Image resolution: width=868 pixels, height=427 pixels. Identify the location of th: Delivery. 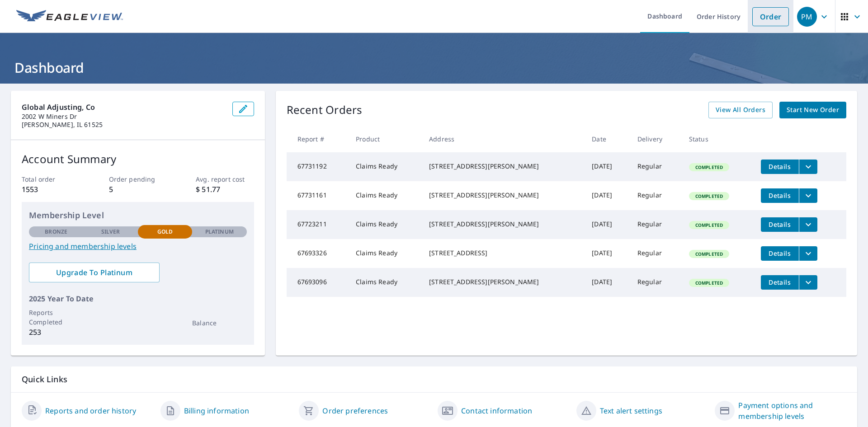
(656, 139).